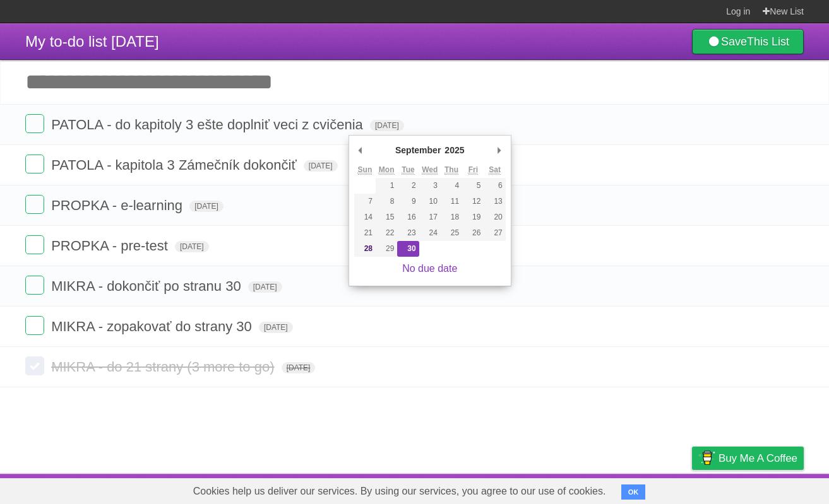 The width and height of the screenshot is (829, 504). I want to click on abbr: Thursday, so click(451, 170).